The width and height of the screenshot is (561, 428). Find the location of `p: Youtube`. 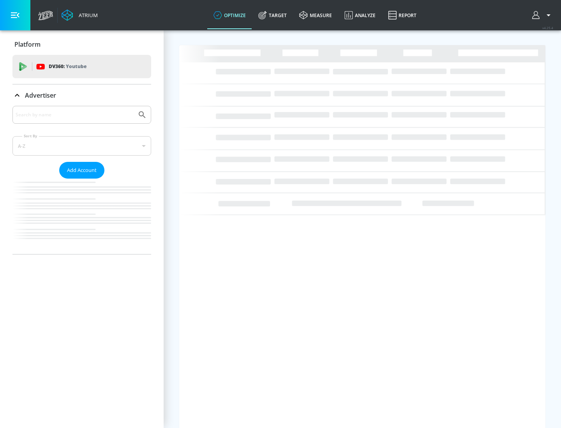

p: Youtube is located at coordinates (76, 66).